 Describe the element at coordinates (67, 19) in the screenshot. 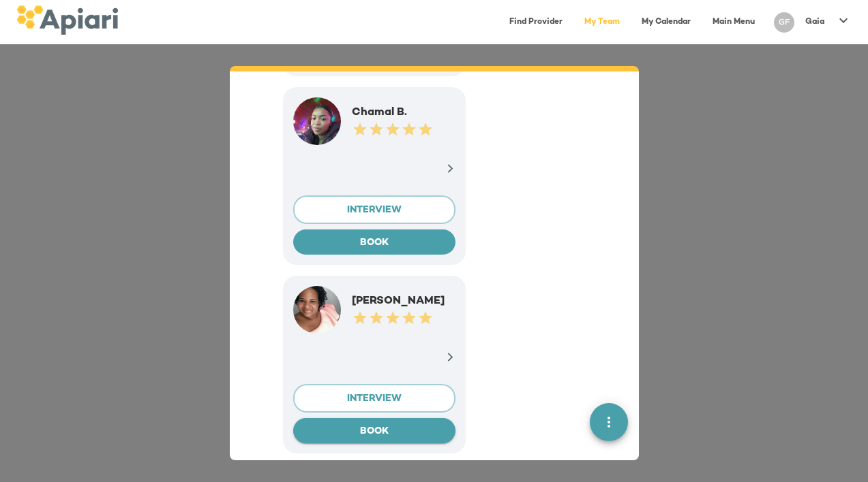

I see `img: logo` at that location.